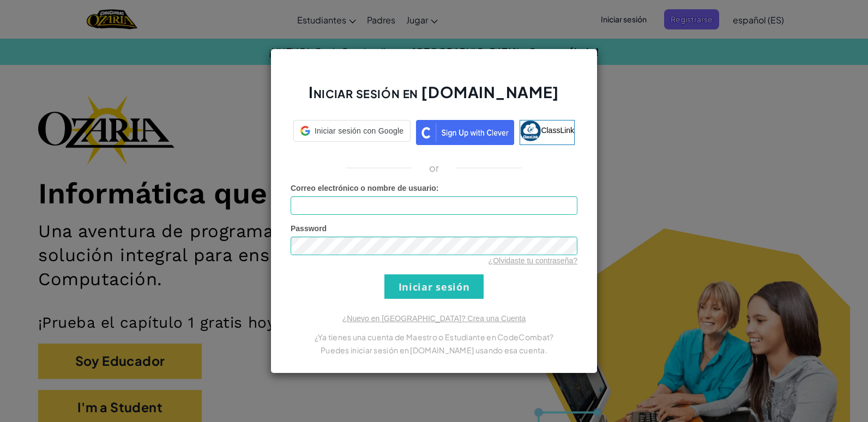  What do you see at coordinates (434, 337) in the screenshot?
I see `p: ¿Ya tienes una cuenta de Maestro o Estudiante en CodeCombat?` at bounding box center [434, 337].